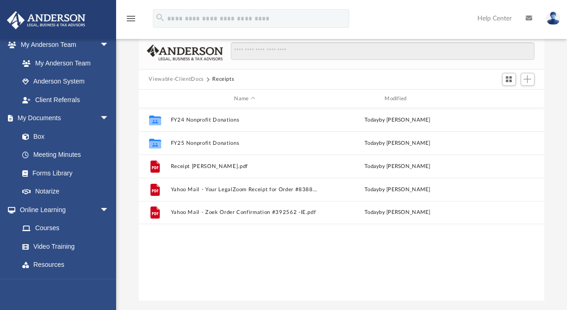  I want to click on a: Client Referrals, so click(65, 100).